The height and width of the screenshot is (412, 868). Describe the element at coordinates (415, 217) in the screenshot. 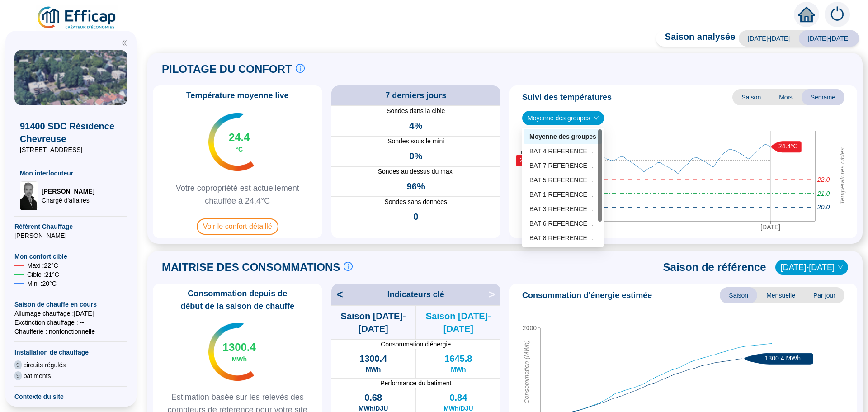

I see `span: 0` at that location.